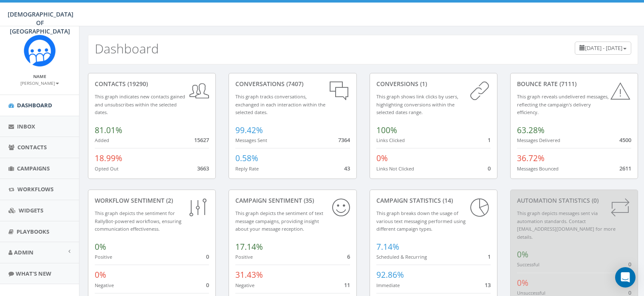 This screenshot has width=644, height=296. I want to click on span: (2), so click(169, 200).